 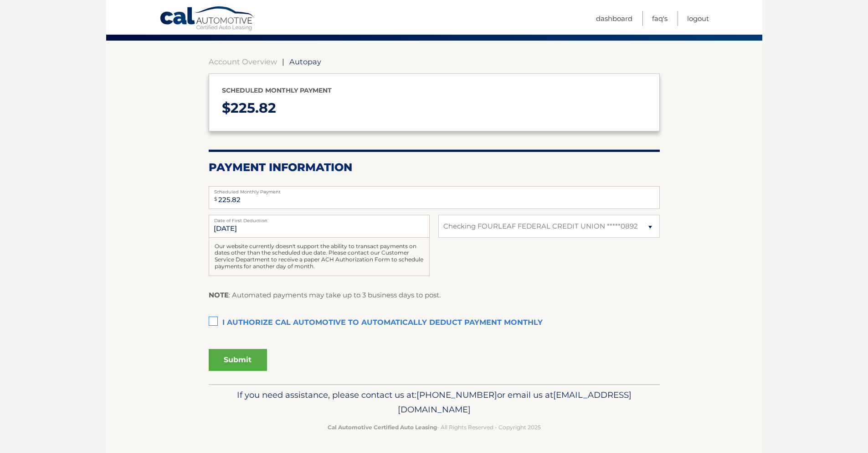 What do you see at coordinates (434, 322) in the screenshot?
I see `label: I authorize cal automotive to automatically deduct payment monthly` at bounding box center [434, 322].